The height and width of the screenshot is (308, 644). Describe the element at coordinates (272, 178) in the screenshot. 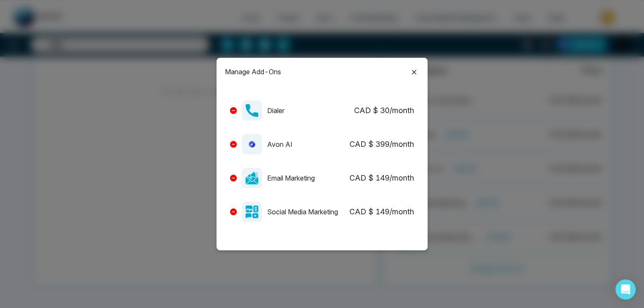

I see `div: Email Marketing` at that location.